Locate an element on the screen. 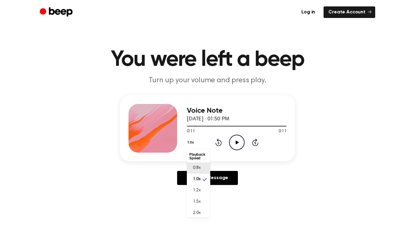 Image resolution: width=415 pixels, height=234 pixels. span: 2.0x is located at coordinates (197, 213).